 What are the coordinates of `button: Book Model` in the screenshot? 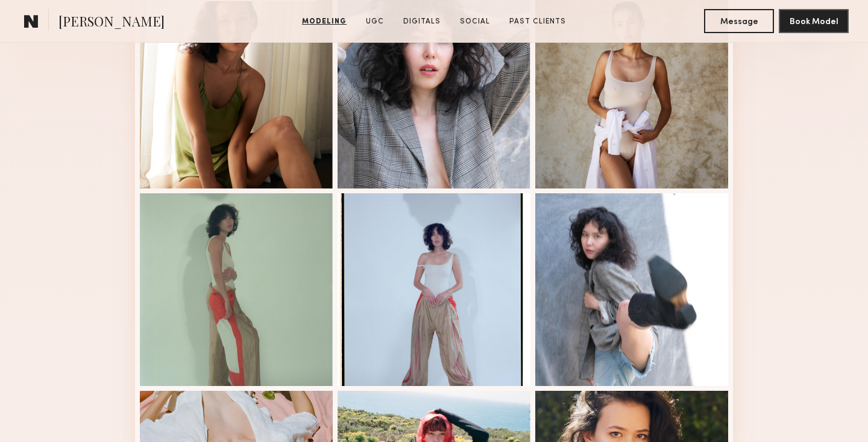 It's located at (814, 21).